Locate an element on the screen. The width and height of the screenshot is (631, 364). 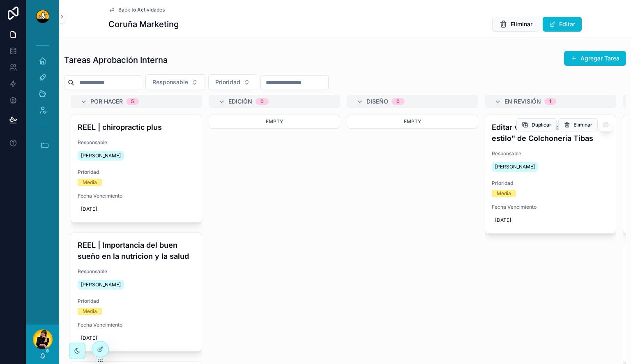
span: Diseño is located at coordinates (377, 102).